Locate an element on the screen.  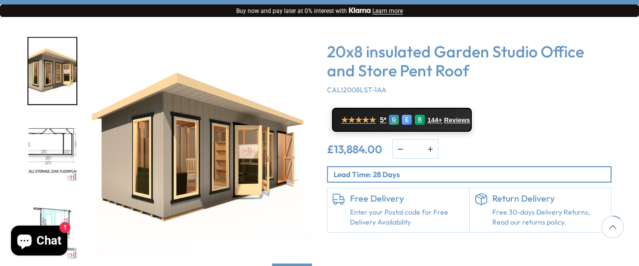
div: 4 / 8 is located at coordinates (52, 149).